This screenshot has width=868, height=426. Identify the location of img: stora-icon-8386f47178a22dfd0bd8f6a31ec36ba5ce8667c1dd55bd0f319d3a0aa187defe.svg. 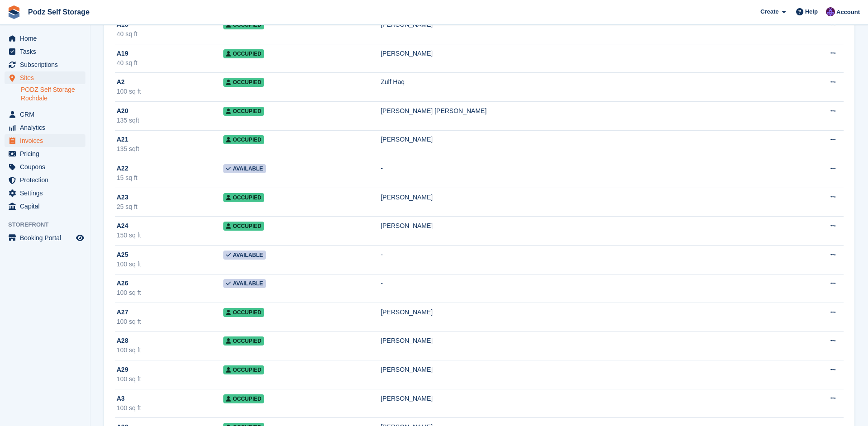
(14, 12).